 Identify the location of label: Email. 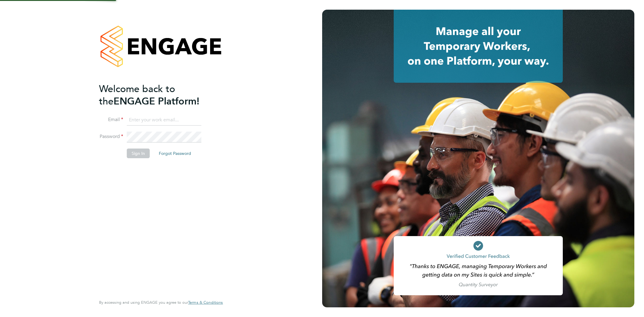
(111, 120).